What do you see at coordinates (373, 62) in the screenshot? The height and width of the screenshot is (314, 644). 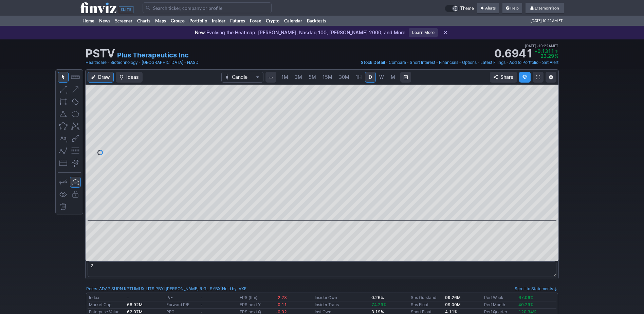 I see `a: Stock Detail` at bounding box center [373, 62].